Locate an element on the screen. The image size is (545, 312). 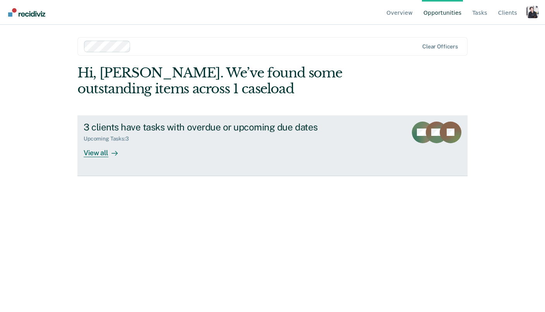
a: 3 clients have tasks with overdue or upcoming due datesUpcoming Tasks:3View all is located at coordinates (272, 145).